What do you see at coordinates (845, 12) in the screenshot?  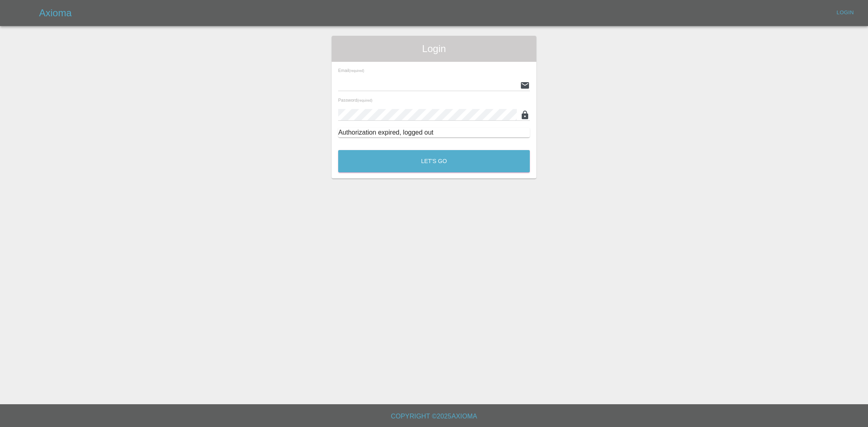 I see `a: Login` at bounding box center [845, 12].